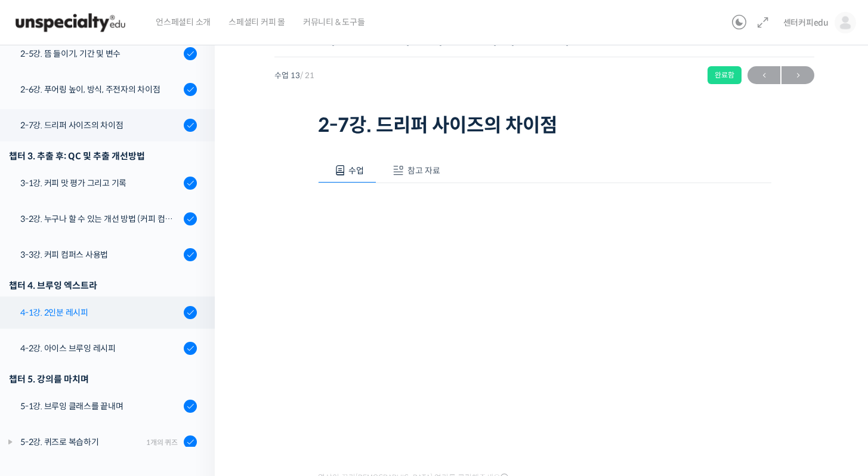 The width and height of the screenshot is (868, 476). Describe the element at coordinates (100, 90) in the screenshot. I see `div: 2-6강. 푸어링 높이, 방식, 주전자의 차이점` at that location.